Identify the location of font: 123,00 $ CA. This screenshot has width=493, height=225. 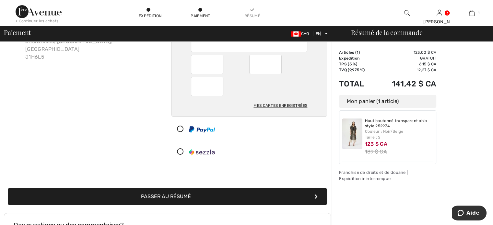
(425, 53).